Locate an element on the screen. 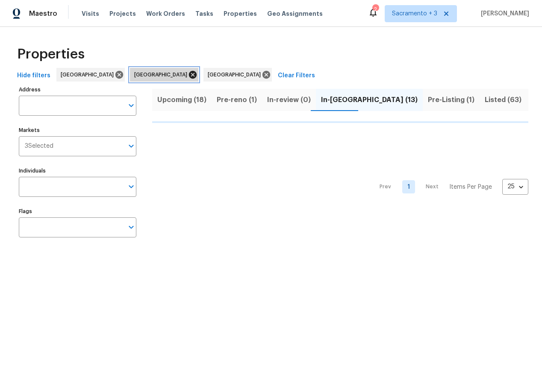 The image size is (542, 392). span: 3 Selected is located at coordinates (39, 146).